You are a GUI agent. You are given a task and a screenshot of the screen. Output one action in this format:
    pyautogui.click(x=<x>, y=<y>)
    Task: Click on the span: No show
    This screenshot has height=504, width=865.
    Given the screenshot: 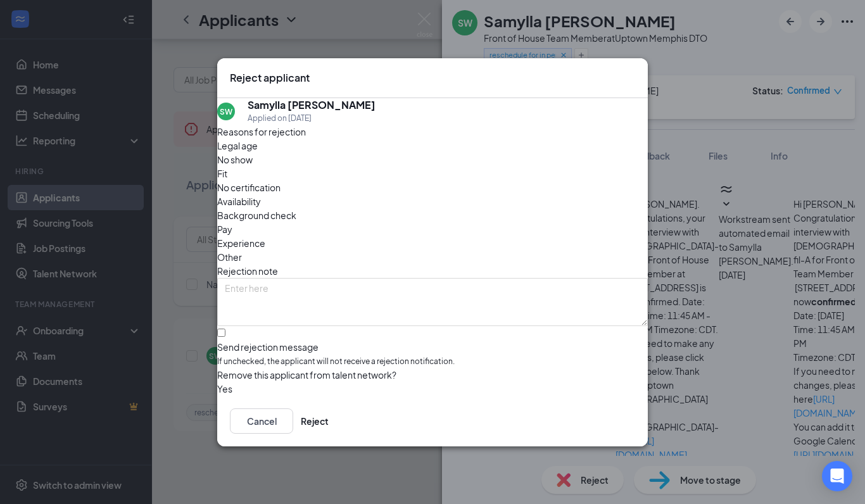 What is the action you would take?
    pyautogui.click(x=235, y=159)
    